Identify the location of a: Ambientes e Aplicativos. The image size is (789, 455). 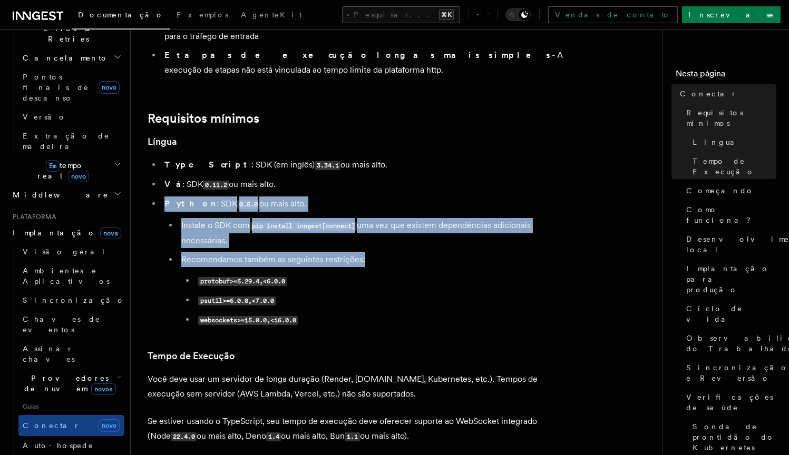
(71, 276).